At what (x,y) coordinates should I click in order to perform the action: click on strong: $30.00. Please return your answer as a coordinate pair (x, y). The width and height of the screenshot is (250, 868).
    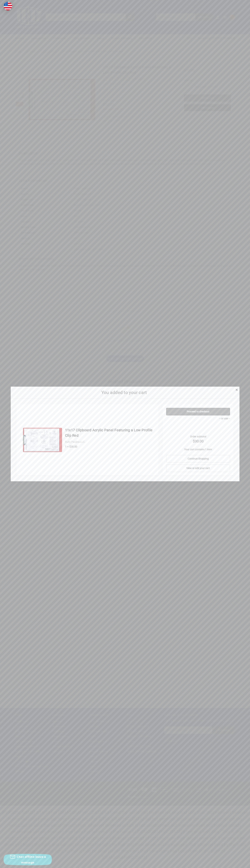
    Looking at the image, I should click on (198, 441).